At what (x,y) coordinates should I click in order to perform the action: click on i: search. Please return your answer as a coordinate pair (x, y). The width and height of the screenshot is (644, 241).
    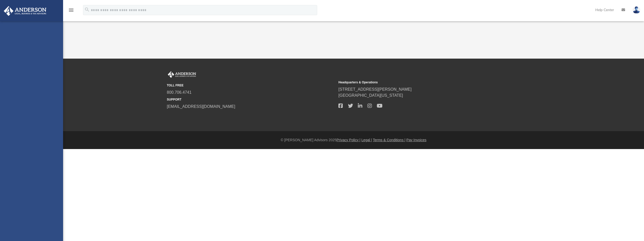
    Looking at the image, I should click on (87, 10).